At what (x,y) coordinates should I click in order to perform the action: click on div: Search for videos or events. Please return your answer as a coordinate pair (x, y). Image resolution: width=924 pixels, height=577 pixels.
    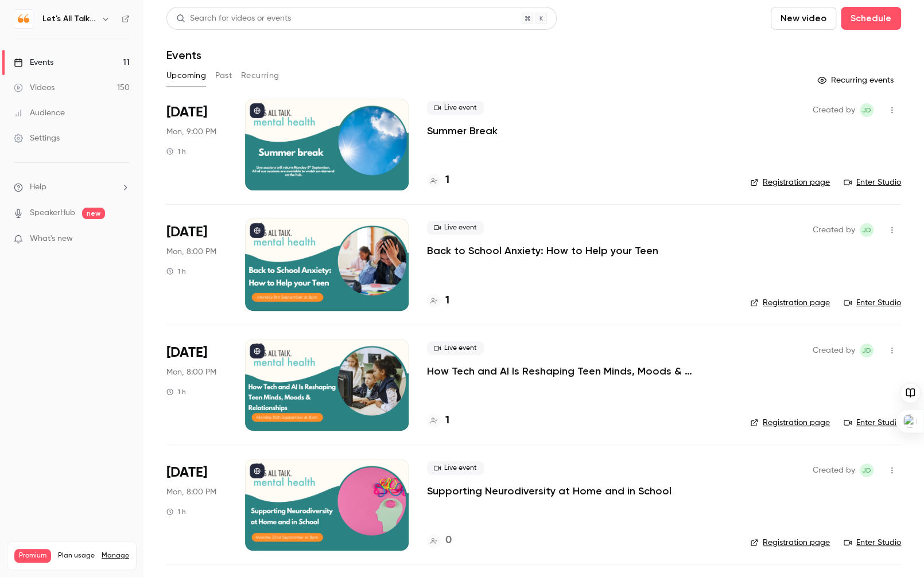
    Looking at the image, I should click on (234, 18).